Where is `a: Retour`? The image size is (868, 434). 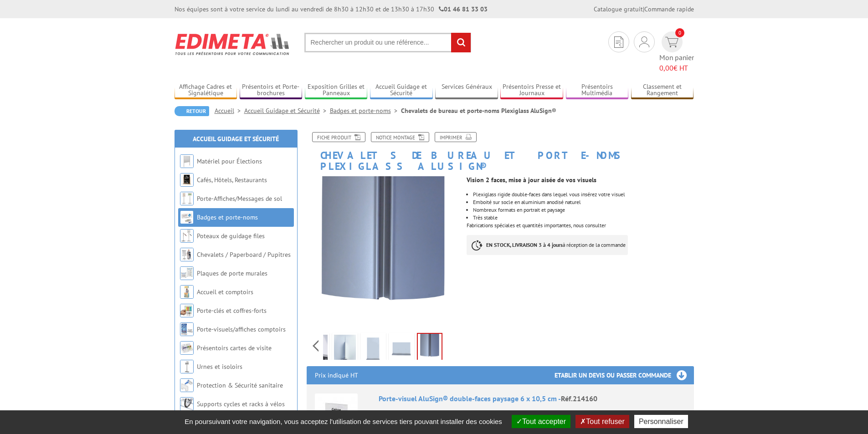 a: Retour is located at coordinates (192, 111).